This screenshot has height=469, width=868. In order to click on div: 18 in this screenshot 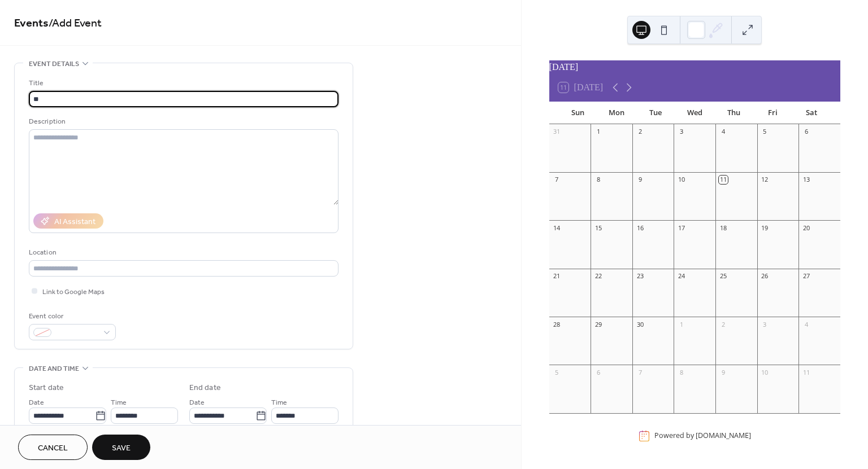, I will do `click(722, 228)`.